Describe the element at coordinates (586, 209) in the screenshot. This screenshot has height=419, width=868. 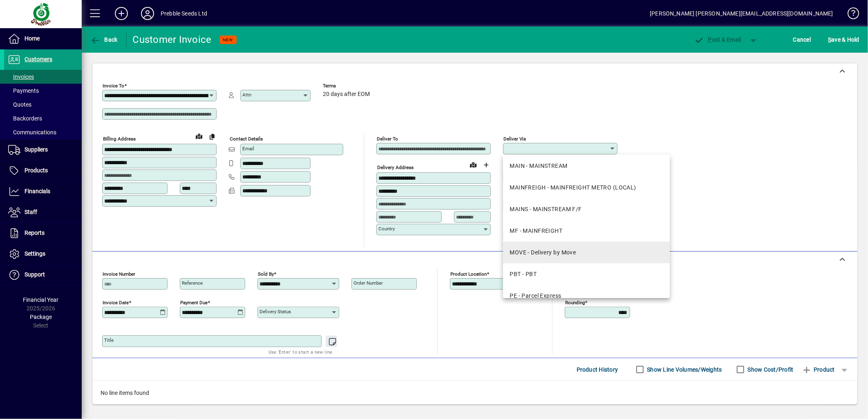
I see `mat-option: MAINS - MAINSTREAM F/F` at that location.